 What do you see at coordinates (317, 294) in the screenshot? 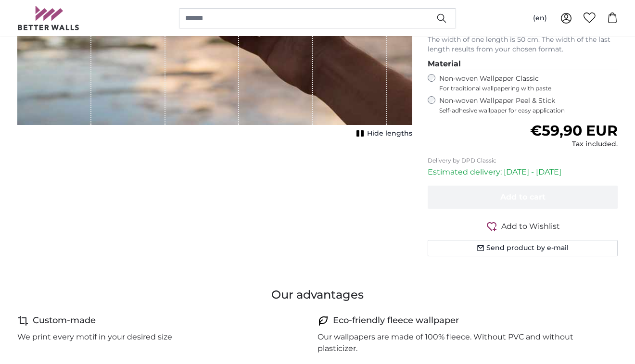
I see `h3: Our advantages` at bounding box center [317, 294].